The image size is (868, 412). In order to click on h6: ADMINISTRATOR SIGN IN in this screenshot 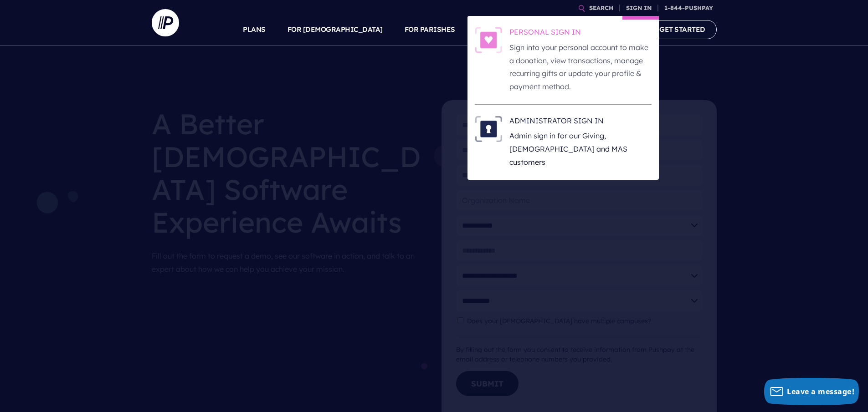, I will do `click(581, 122)`.